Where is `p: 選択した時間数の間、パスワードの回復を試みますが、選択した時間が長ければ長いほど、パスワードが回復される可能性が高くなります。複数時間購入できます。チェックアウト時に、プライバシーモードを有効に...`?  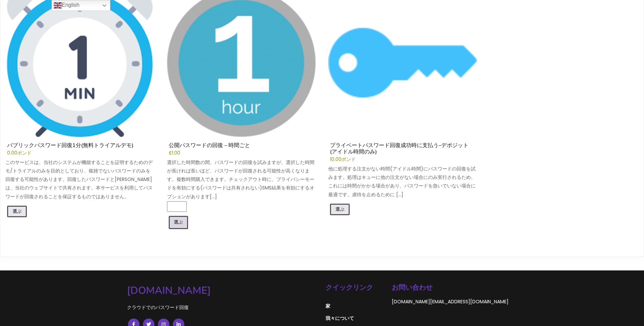 p: 選択した時間数の間、パスワードの回復を試みますが、選択した時間が長ければ長いほど、パスワードが回復される可能性が高くなります。複数時間購入できます。チェックアウト時に、プライバシーモードを有効に... is located at coordinates (242, 180).